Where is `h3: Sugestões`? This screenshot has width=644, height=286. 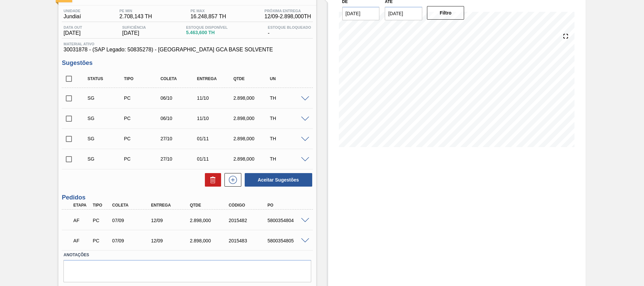
h3: Sugestões is located at coordinates (187, 63).